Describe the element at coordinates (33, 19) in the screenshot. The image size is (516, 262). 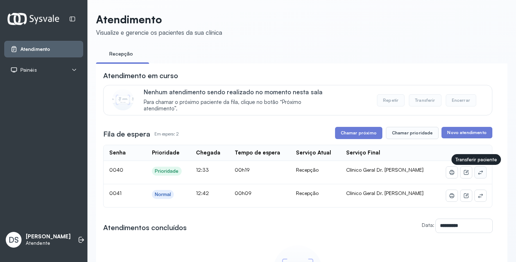
I see `img: Logotipo do estabelecimento` at that location.